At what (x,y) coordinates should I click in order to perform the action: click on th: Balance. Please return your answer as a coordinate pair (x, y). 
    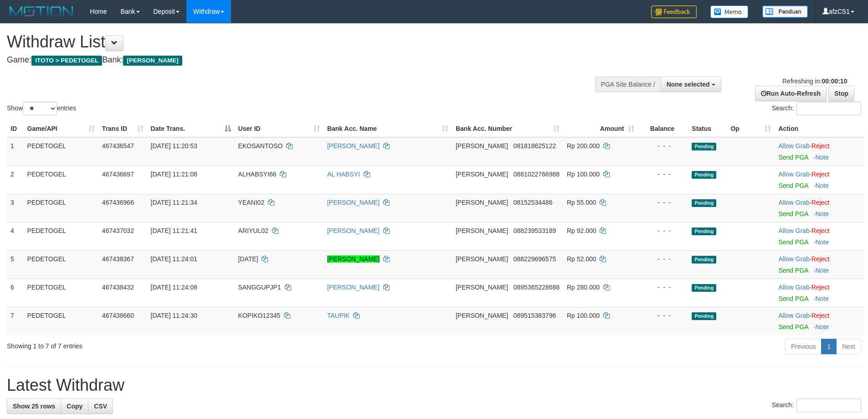
    Looking at the image, I should click on (663, 129).